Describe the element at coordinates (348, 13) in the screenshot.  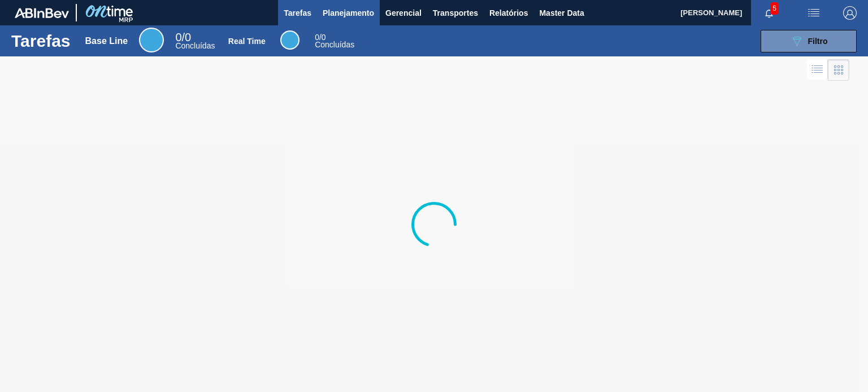
I see `span: Planejamento` at that location.